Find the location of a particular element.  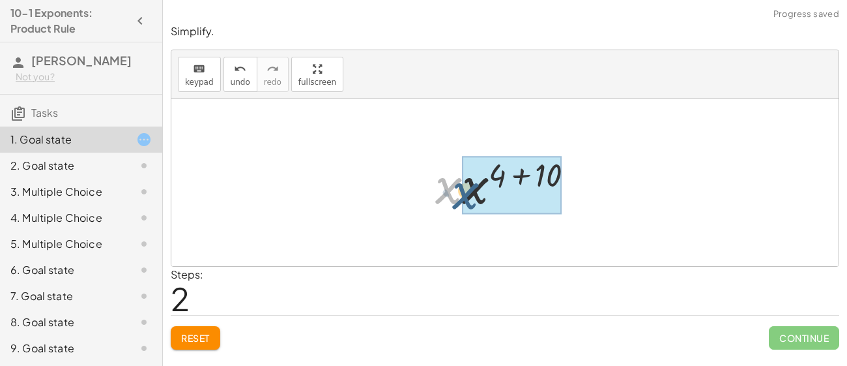

button: fullscreen is located at coordinates (317, 74).